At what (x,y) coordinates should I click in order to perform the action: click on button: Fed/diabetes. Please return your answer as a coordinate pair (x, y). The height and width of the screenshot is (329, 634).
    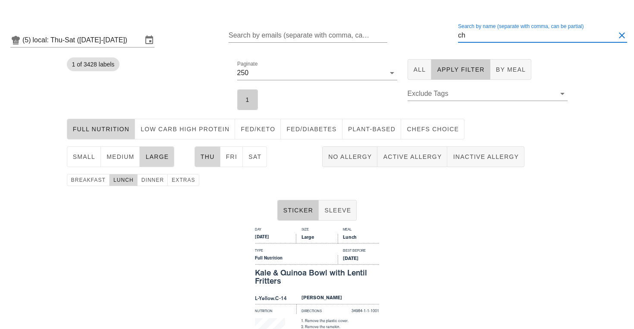
    Looking at the image, I should click on (312, 129).